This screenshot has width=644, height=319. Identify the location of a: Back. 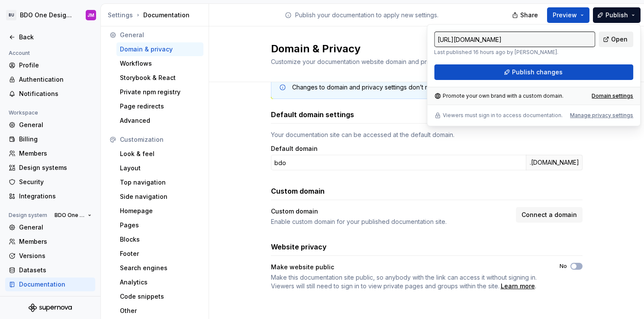
(50, 37).